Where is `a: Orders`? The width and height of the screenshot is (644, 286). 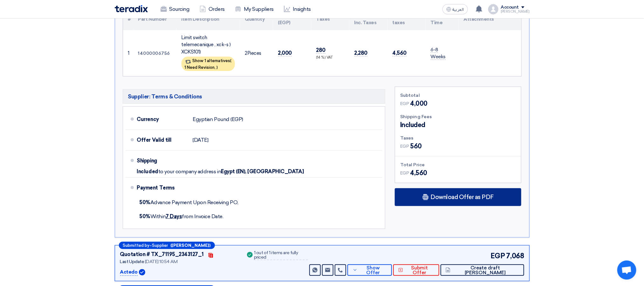
a: Orders is located at coordinates (212, 9).